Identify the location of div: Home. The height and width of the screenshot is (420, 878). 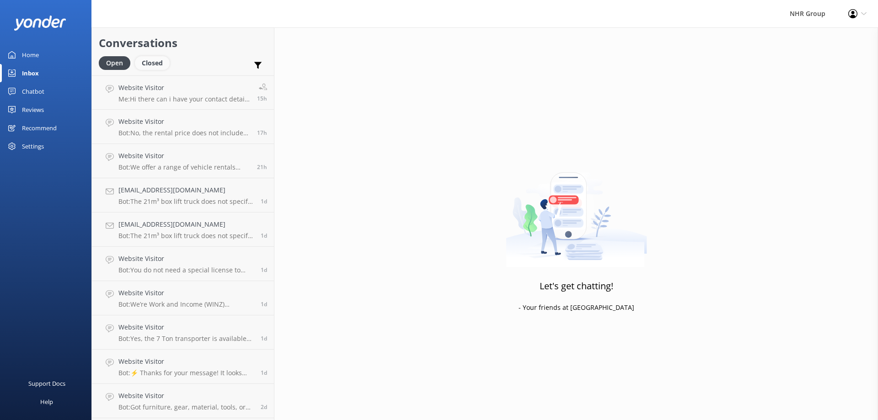
(30, 55).